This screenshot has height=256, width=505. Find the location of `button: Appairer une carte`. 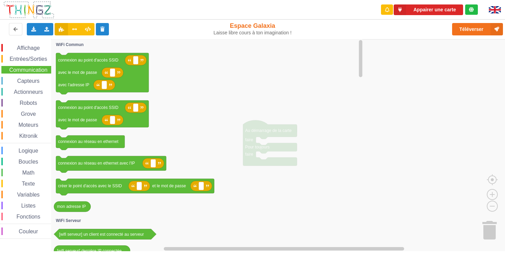

button: Appairer une carte is located at coordinates (428, 10).